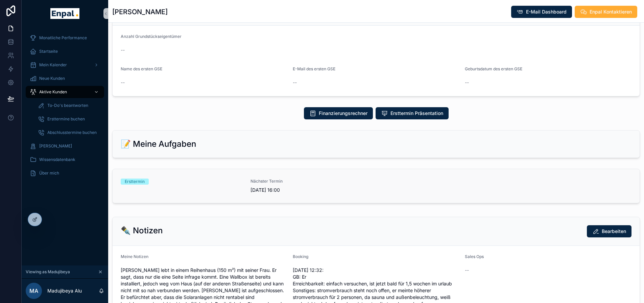 The height and width of the screenshot is (303, 644). I want to click on a: Wissensdatenbank, so click(65, 160).